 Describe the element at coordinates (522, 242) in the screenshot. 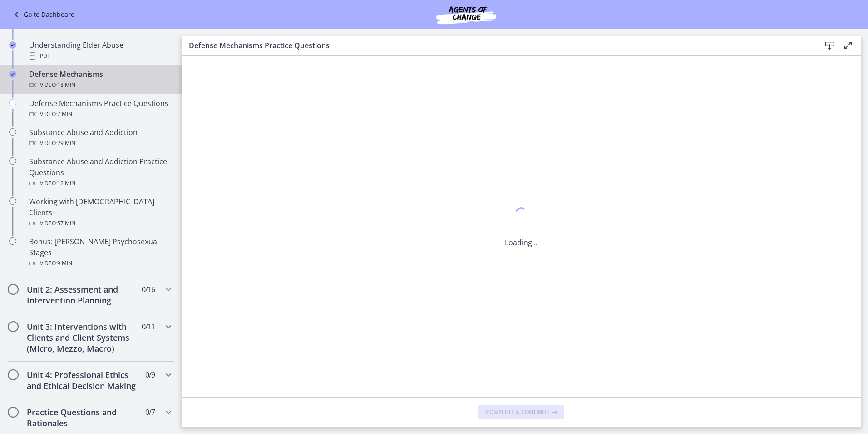

I see `p: Loading...` at that location.